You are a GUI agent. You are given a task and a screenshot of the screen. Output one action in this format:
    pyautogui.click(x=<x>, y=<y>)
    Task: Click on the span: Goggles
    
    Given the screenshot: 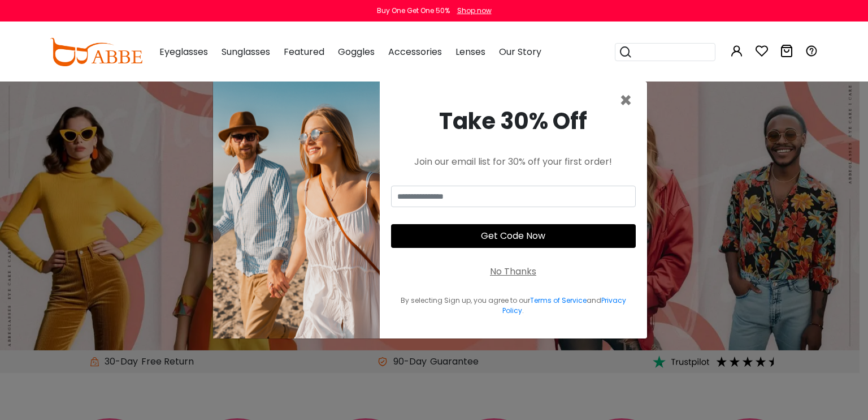 What is the action you would take?
    pyautogui.click(x=356, y=51)
    